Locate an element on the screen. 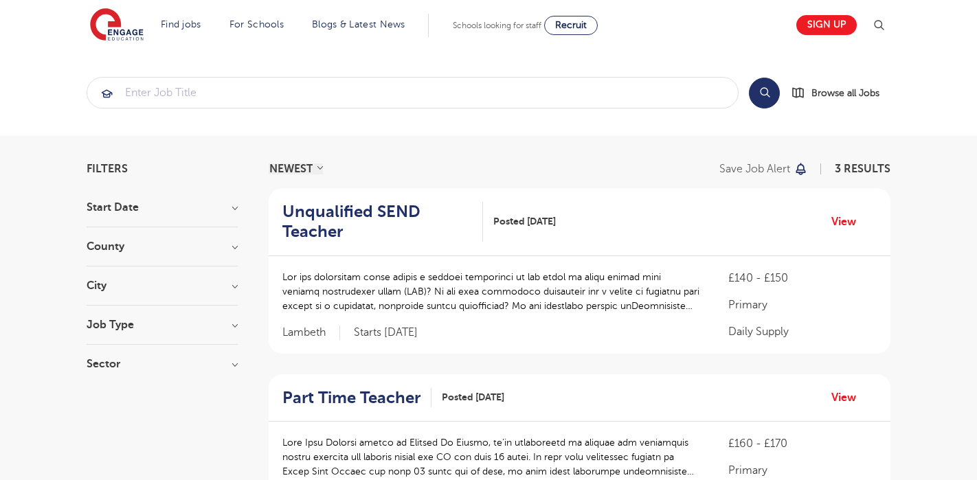 The height and width of the screenshot is (480, 977). h3: Start Date is located at coordinates (162, 207).